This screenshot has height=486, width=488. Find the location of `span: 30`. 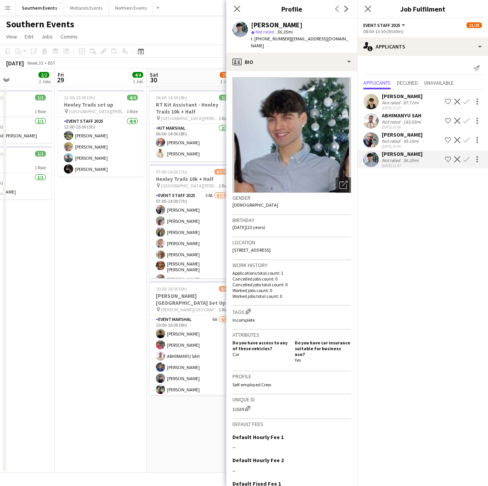

span: 30 is located at coordinates (153, 80).